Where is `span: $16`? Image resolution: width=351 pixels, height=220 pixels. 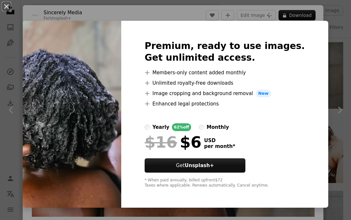
span: $16 is located at coordinates (161, 142).